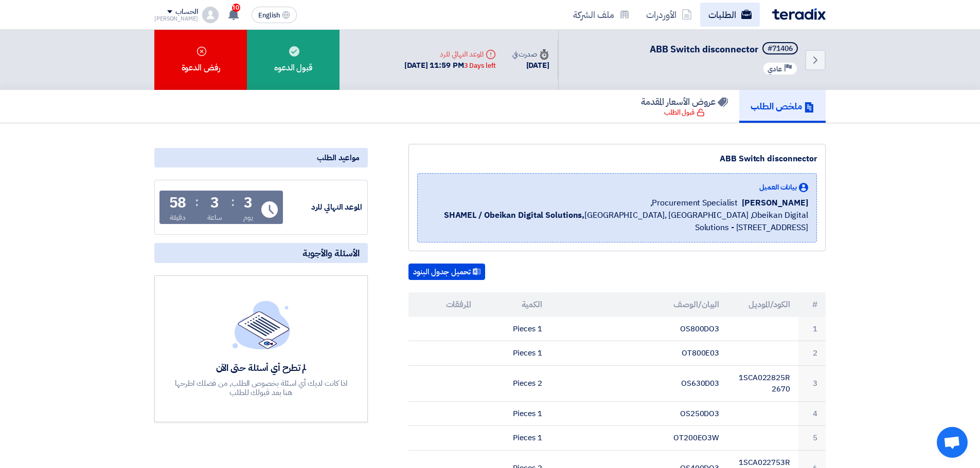 This screenshot has height=468, width=980. What do you see at coordinates (262, 325) in the screenshot?
I see `img: empty_state_list.svg` at bounding box center [262, 325].